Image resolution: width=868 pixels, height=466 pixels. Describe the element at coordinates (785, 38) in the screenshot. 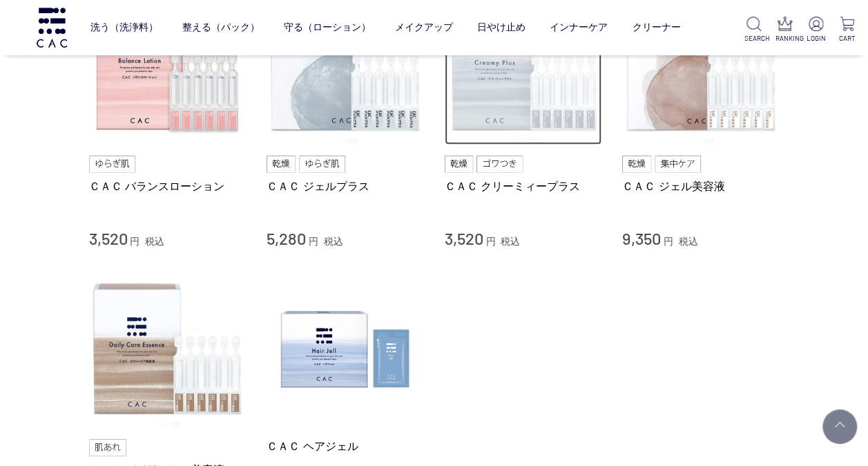

I see `p: RANKING` at that location.